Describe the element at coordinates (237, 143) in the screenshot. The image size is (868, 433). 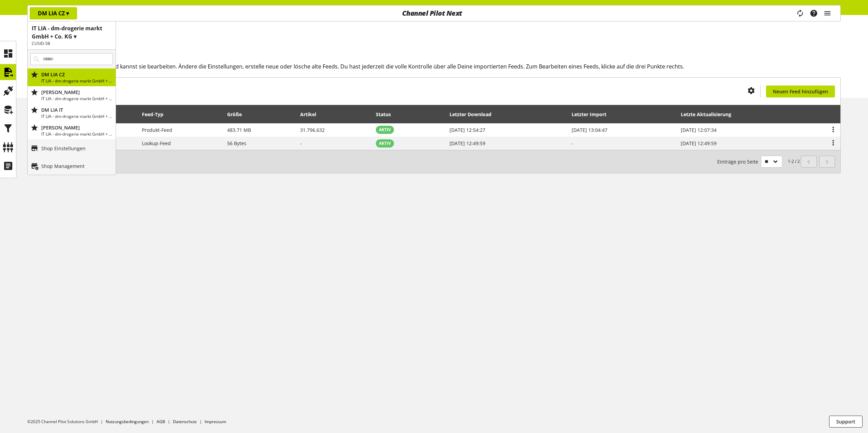
I see `span: 56 Bytes` at that location.